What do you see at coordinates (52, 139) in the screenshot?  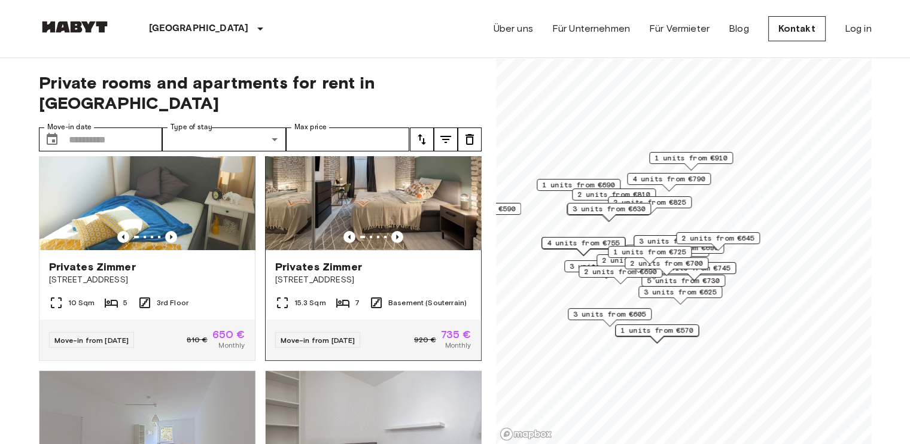 I see `button: Choose date` at bounding box center [52, 139].